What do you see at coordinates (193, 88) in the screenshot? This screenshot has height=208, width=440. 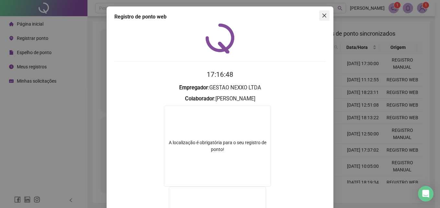 I see `strong: Empregador` at bounding box center [193, 88].